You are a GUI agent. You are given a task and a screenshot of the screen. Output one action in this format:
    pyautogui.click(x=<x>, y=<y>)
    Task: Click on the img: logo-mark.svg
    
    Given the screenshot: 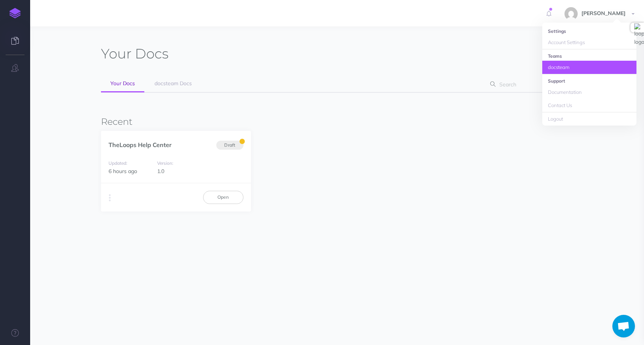 What is the action you would take?
    pyautogui.click(x=15, y=13)
    